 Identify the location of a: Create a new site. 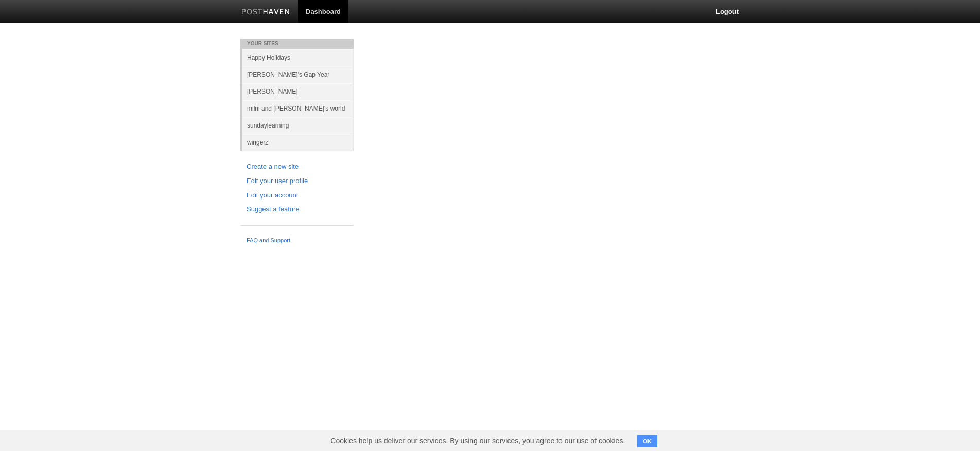
(297, 167).